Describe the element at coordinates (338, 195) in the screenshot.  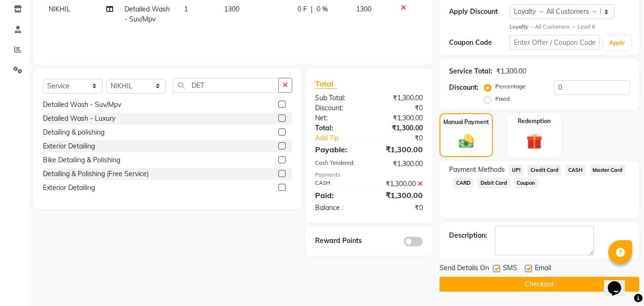
I see `div: Paid:` at that location.